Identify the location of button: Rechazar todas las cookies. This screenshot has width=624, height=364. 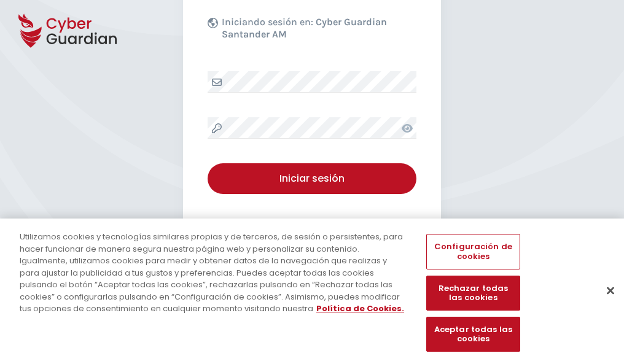
(473, 293).